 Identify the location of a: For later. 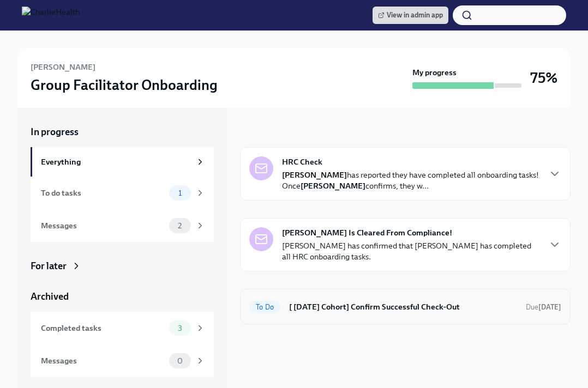
(122, 265).